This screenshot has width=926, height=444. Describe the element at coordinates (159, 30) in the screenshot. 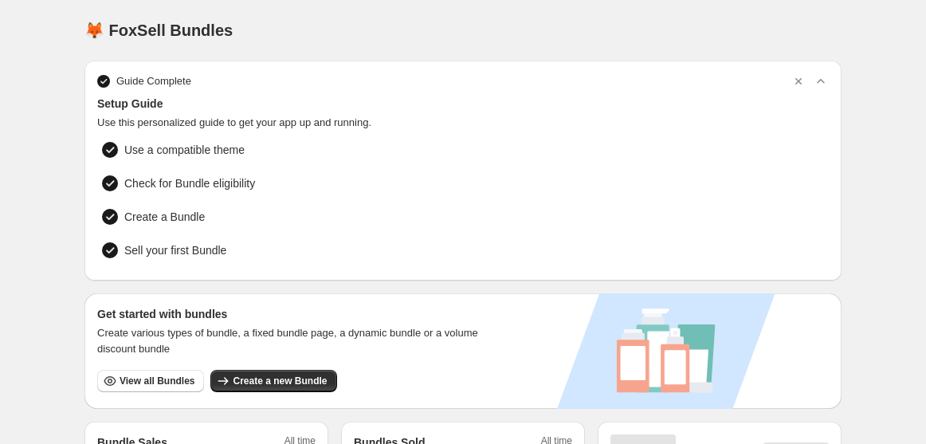

I see `h1: 🦊 FoxSell Bundles` at that location.